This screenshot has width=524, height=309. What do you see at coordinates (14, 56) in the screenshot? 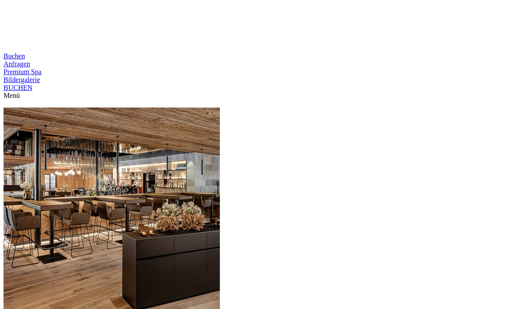
I see `span: Buchen` at bounding box center [14, 56].